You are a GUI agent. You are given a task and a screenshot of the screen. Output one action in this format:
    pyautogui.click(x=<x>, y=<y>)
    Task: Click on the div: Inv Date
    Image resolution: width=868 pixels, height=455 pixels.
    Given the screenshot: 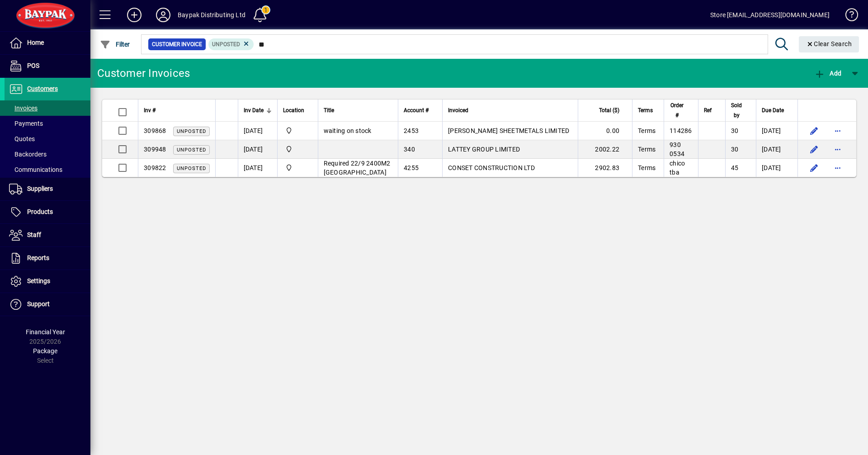 What is the action you would take?
    pyautogui.click(x=258, y=110)
    